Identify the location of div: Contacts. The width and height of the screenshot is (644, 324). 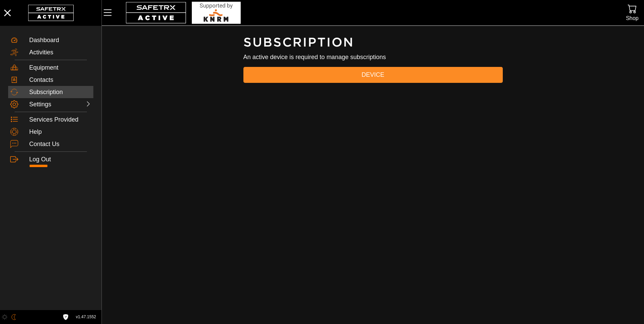
(60, 80).